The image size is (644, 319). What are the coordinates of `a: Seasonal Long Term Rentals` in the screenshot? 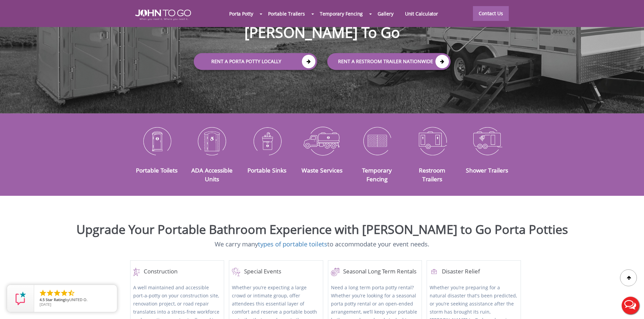 It's located at (375, 272).